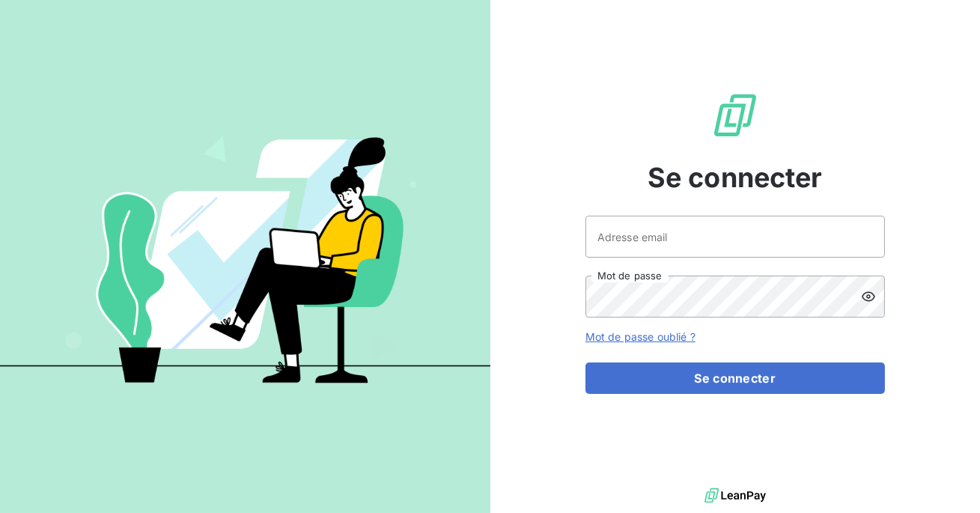  What do you see at coordinates (735, 237) in the screenshot?
I see `input: placeholder` at bounding box center [735, 237].